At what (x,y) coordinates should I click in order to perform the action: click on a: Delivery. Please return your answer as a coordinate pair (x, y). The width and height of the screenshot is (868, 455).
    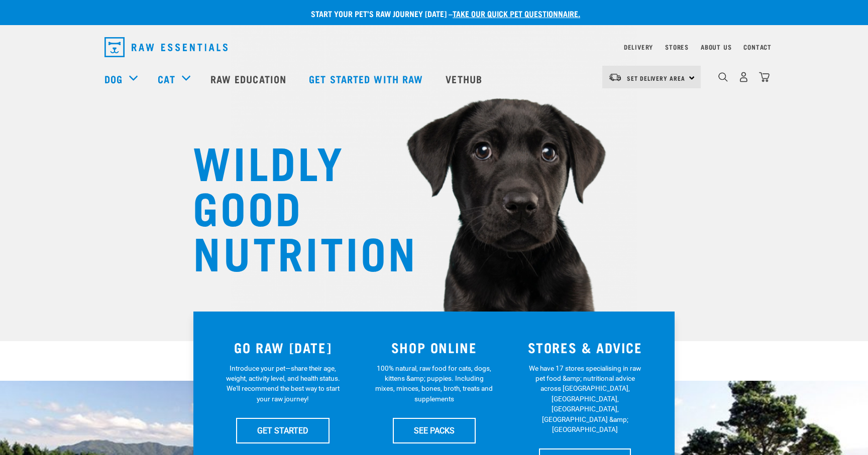
    Looking at the image, I should click on (639, 47).